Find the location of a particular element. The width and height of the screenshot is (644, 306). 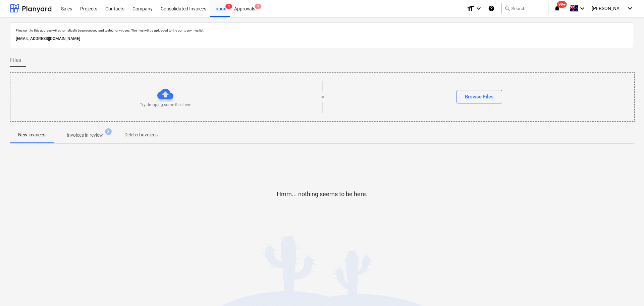

span: 99+ is located at coordinates (562, 4).